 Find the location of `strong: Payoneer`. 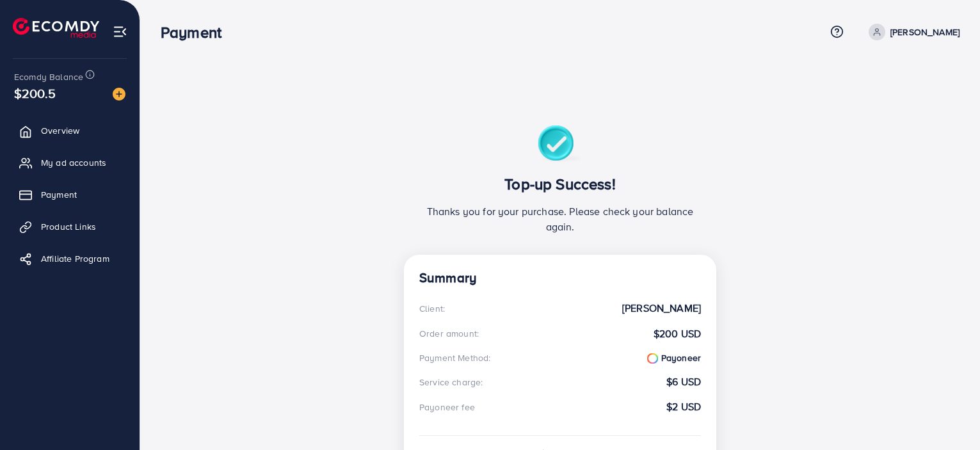

strong: Payoneer is located at coordinates (674, 359).